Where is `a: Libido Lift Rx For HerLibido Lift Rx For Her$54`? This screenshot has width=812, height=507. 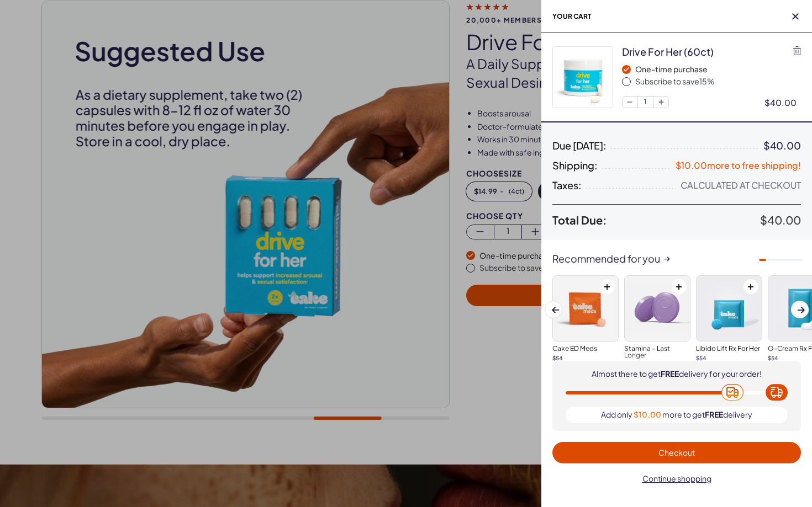 a: Libido Lift Rx For HerLibido Lift Rx For Her$54 is located at coordinates (730, 319).